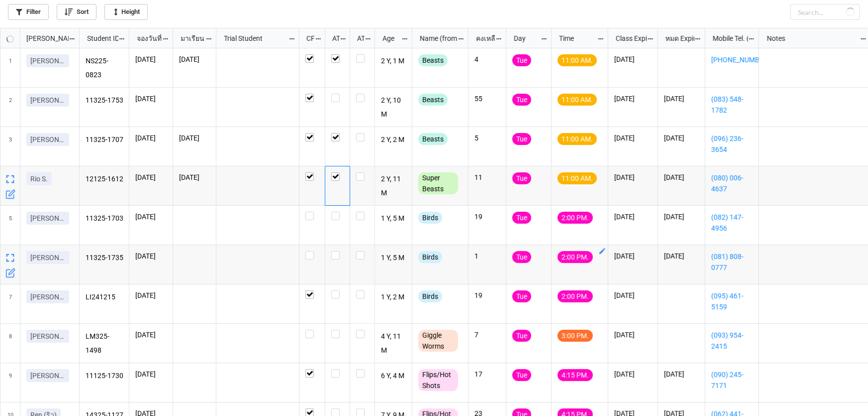 The width and height of the screenshot is (868, 416). Describe the element at coordinates (732, 380) in the screenshot. I see `a: (090) 245-7171` at that location.